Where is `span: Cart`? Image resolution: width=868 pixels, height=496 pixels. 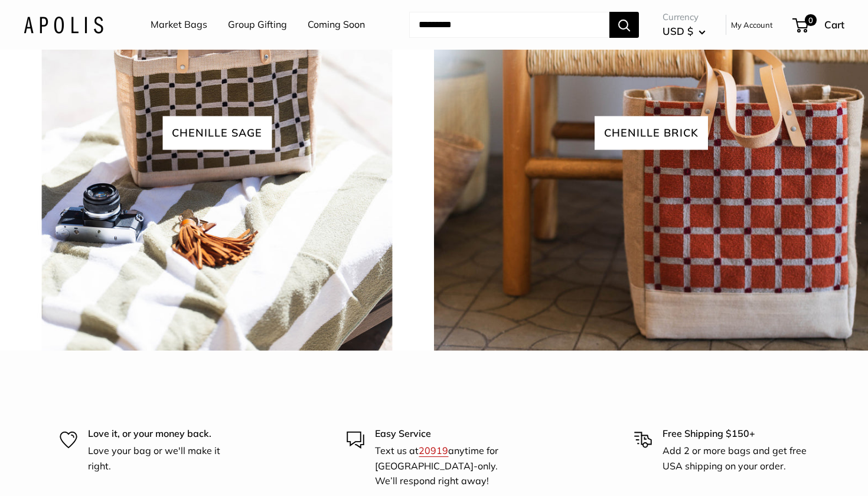 span: Cart is located at coordinates (834, 24).